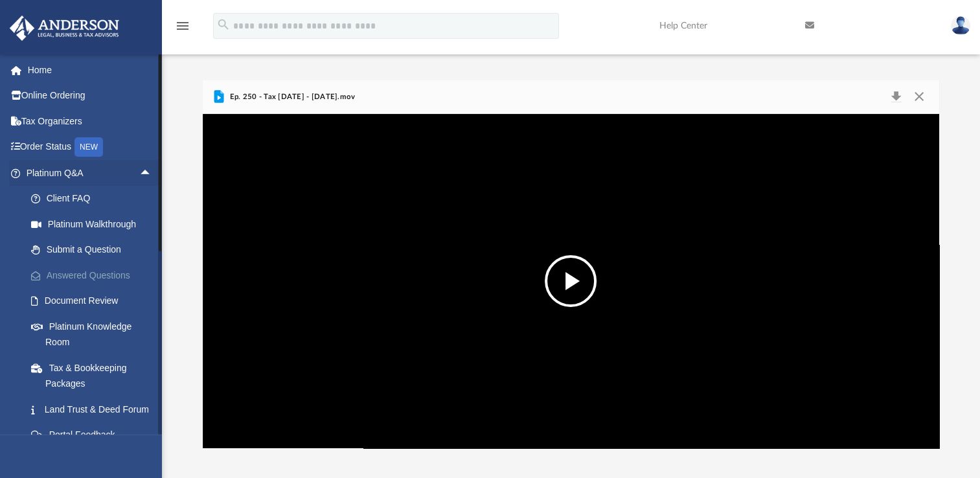 The height and width of the screenshot is (478, 980). What do you see at coordinates (95, 199) in the screenshot?
I see `a: Client FAQ` at bounding box center [95, 199].